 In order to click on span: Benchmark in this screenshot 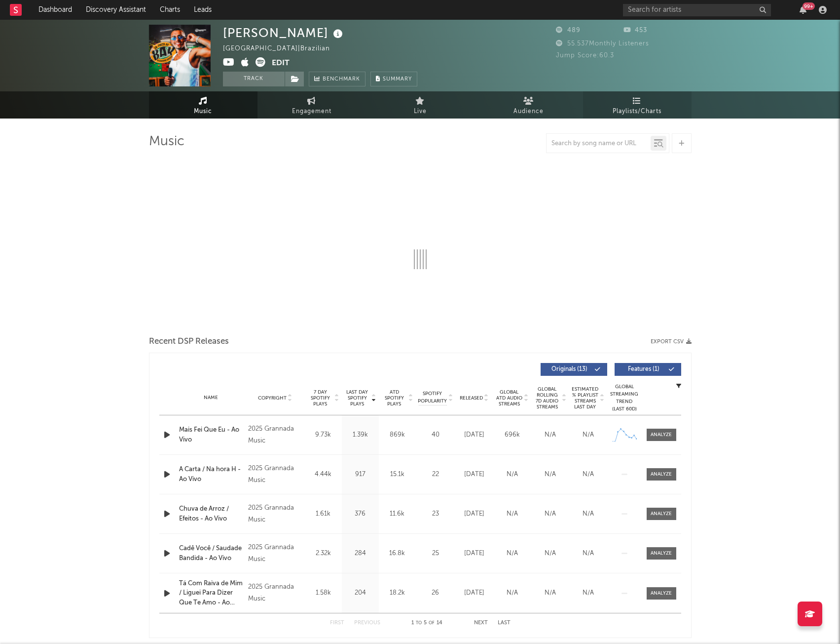, I will do `click(341, 80)`.